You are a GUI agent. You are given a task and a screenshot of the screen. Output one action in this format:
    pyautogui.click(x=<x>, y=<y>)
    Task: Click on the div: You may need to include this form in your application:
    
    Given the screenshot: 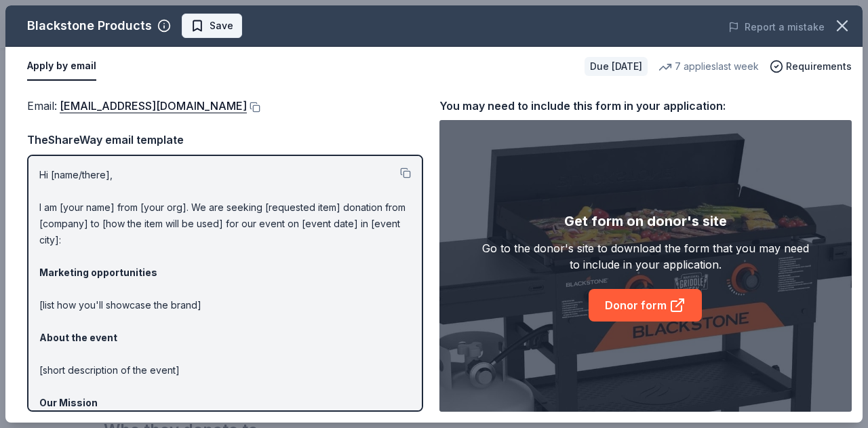 What is the action you would take?
    pyautogui.click(x=646, y=106)
    